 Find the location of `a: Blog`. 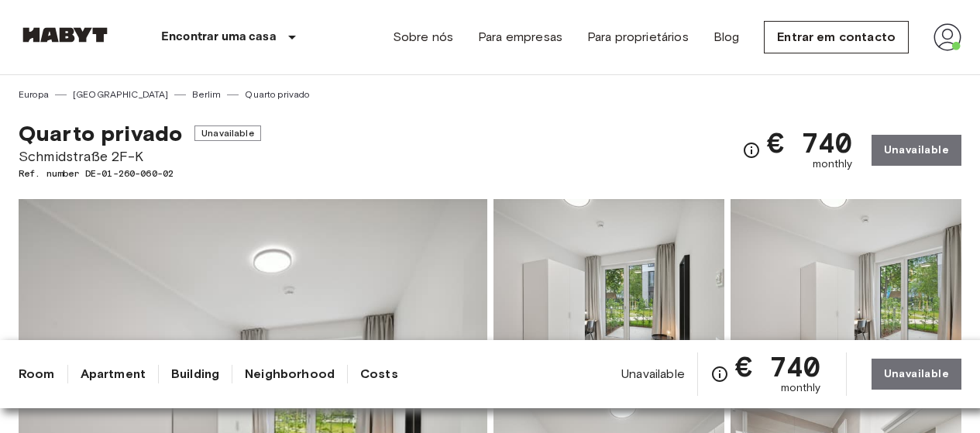

a: Blog is located at coordinates (726, 37).